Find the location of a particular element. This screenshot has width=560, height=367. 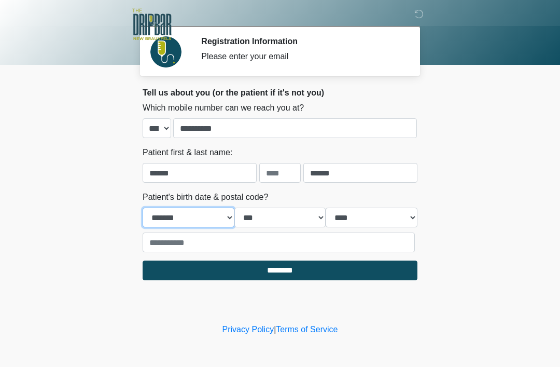

label: Which mobile number can we reach you at? is located at coordinates (223, 108).